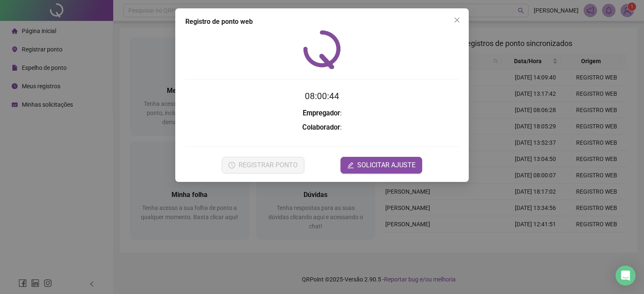 This screenshot has width=644, height=294. What do you see at coordinates (322, 21) in the screenshot?
I see `div: Registro de ponto web` at bounding box center [322, 21].